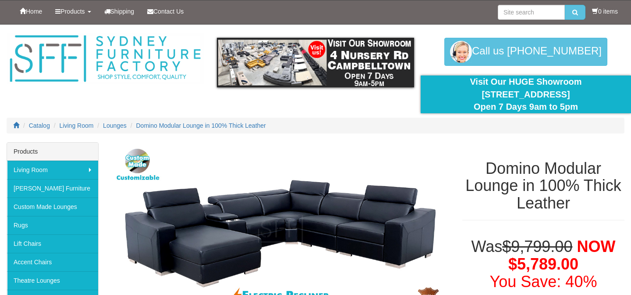  What do you see at coordinates (201, 125) in the screenshot?
I see `span: Domino Modular Lounge in 100% Thick Leather` at bounding box center [201, 125].